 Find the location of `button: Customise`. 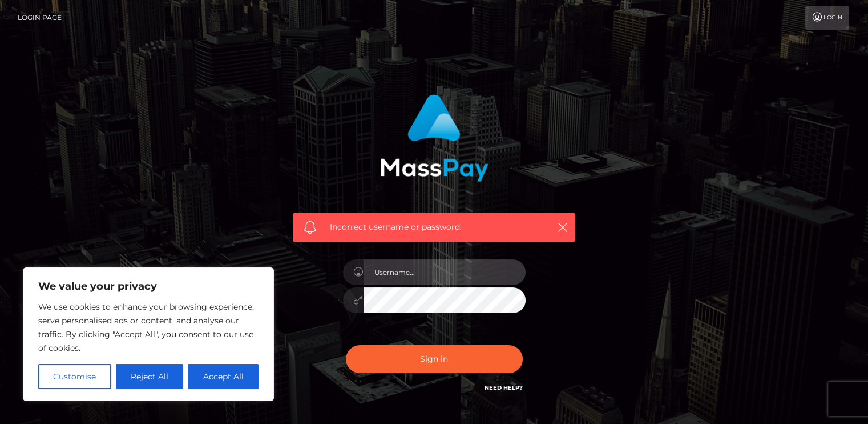

button: Customise is located at coordinates (75, 377).